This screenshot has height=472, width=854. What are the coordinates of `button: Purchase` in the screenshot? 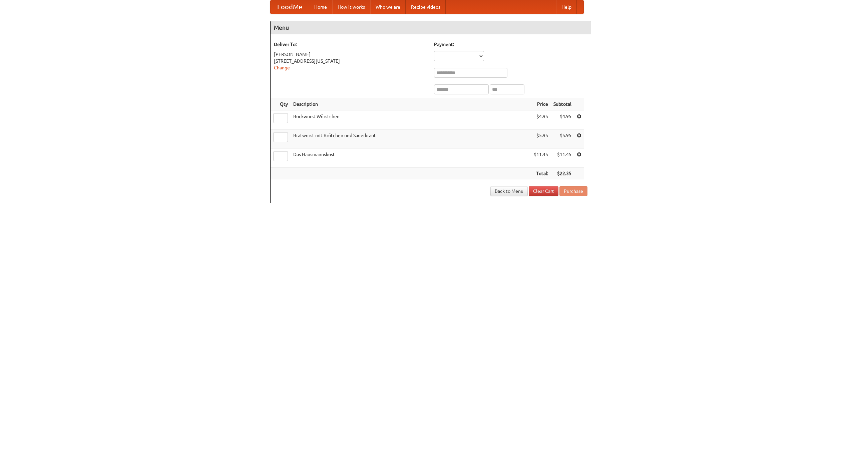 It's located at (574, 191).